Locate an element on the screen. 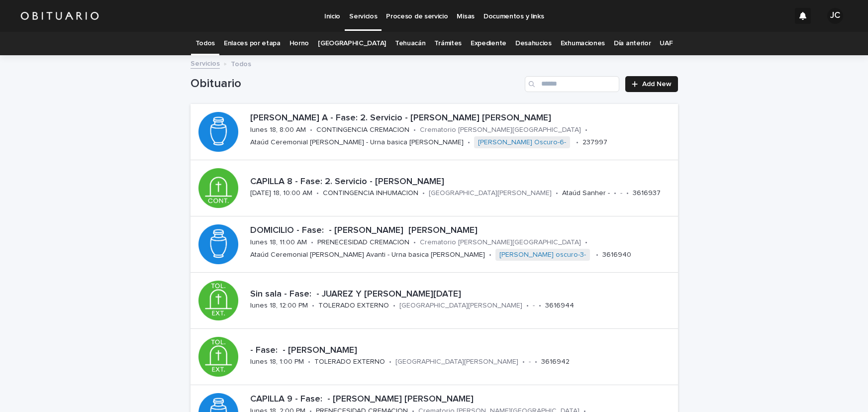 The image size is (868, 412). a: Desahucios is located at coordinates (533, 43).